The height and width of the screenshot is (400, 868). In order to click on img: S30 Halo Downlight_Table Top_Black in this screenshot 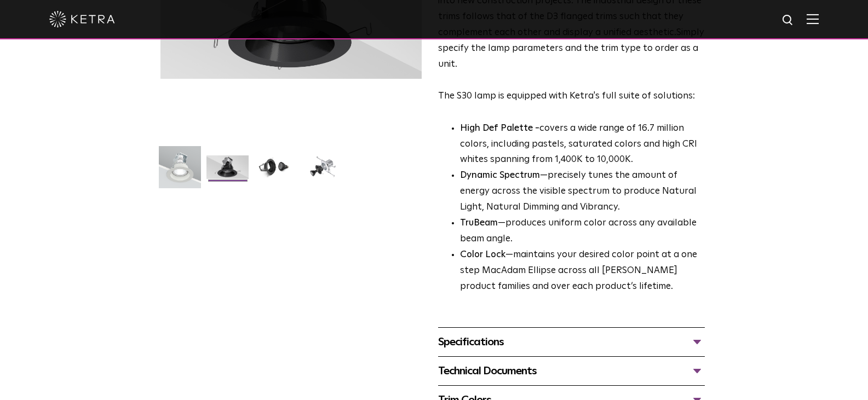, I will do `click(275, 171)`.